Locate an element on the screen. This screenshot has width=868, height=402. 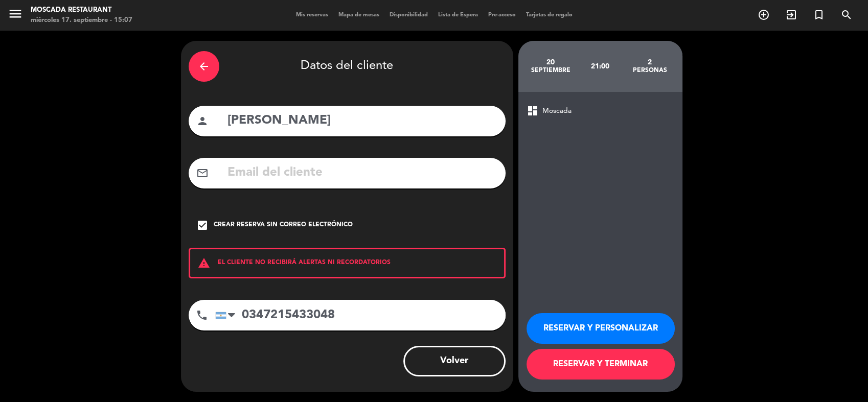
button: RESERVAR Y PERSONALIZAR is located at coordinates (600, 329).